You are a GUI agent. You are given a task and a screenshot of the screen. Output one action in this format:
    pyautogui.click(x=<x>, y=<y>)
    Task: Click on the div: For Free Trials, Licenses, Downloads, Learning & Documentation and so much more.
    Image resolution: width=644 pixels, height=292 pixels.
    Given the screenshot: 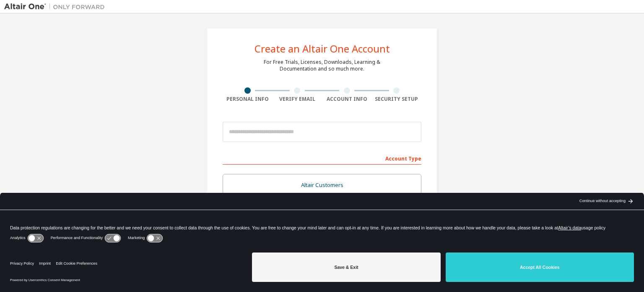 What is the action you would take?
    pyautogui.click(x=322, y=65)
    